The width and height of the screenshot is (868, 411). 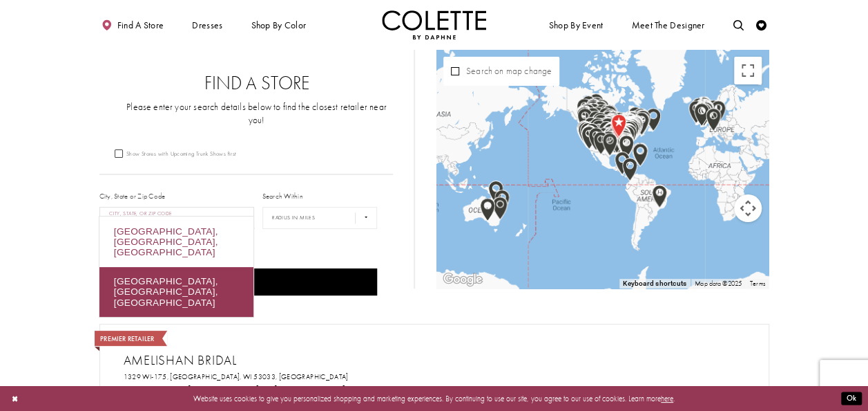 What do you see at coordinates (177, 218) in the screenshot?
I see `input: City, State, or ZIP Code` at bounding box center [177, 218].